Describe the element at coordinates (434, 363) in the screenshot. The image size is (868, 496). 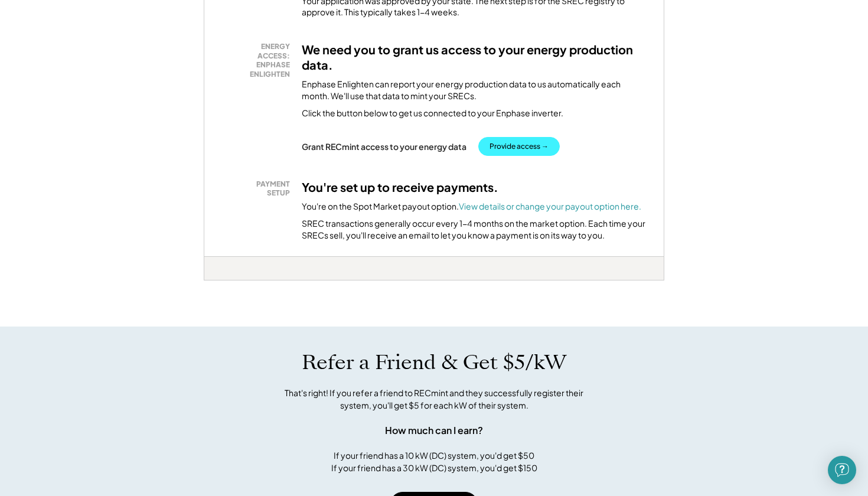
I see `h1: Refer a Friend & Get $5/kW` at that location.